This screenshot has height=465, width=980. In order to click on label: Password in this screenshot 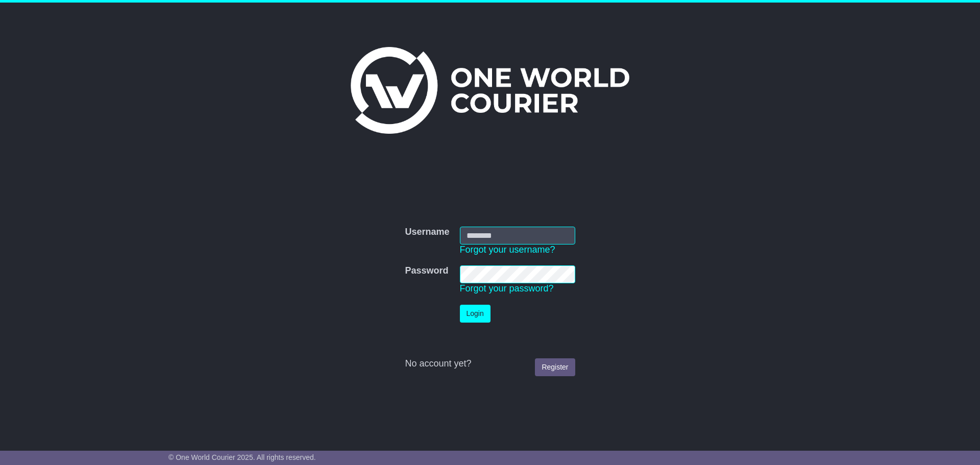, I will do `click(426, 271)`.